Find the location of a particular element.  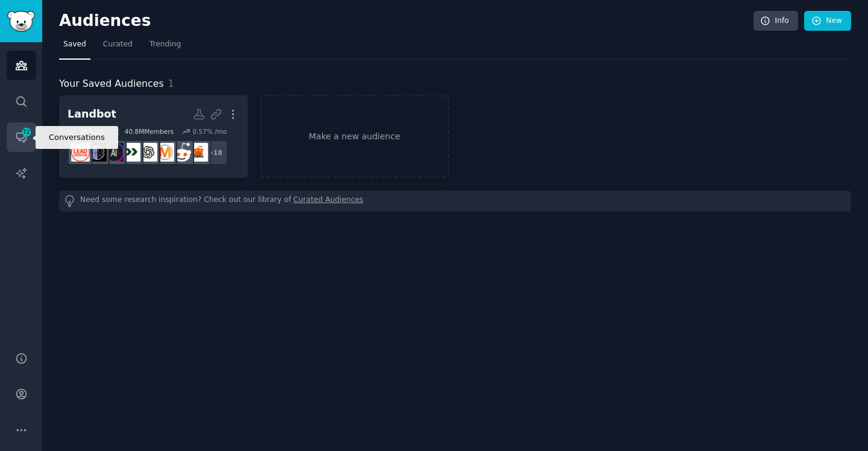

span: Curated is located at coordinates (117, 44).